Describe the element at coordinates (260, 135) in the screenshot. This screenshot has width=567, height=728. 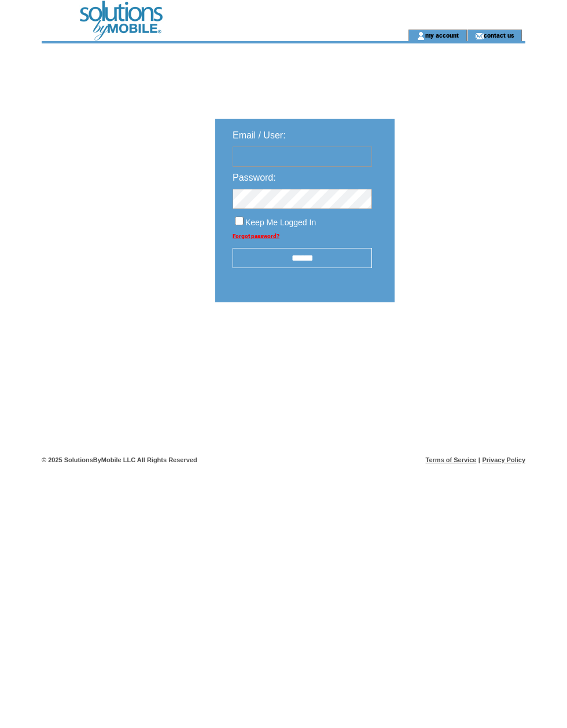
I see `span: Email / User:` at that location.